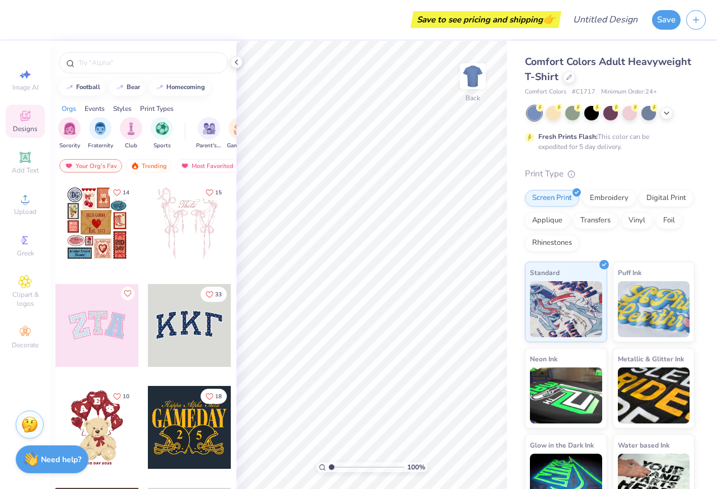 Image resolution: width=717 pixels, height=489 pixels. I want to click on img: Puff Ink, so click(654, 309).